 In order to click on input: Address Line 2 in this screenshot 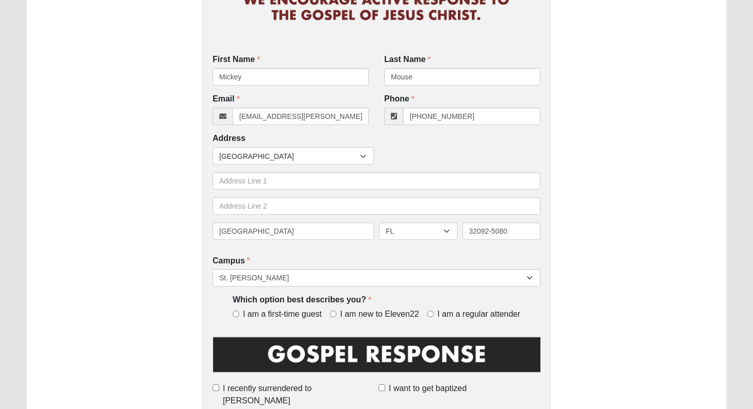, I will do `click(377, 206)`.